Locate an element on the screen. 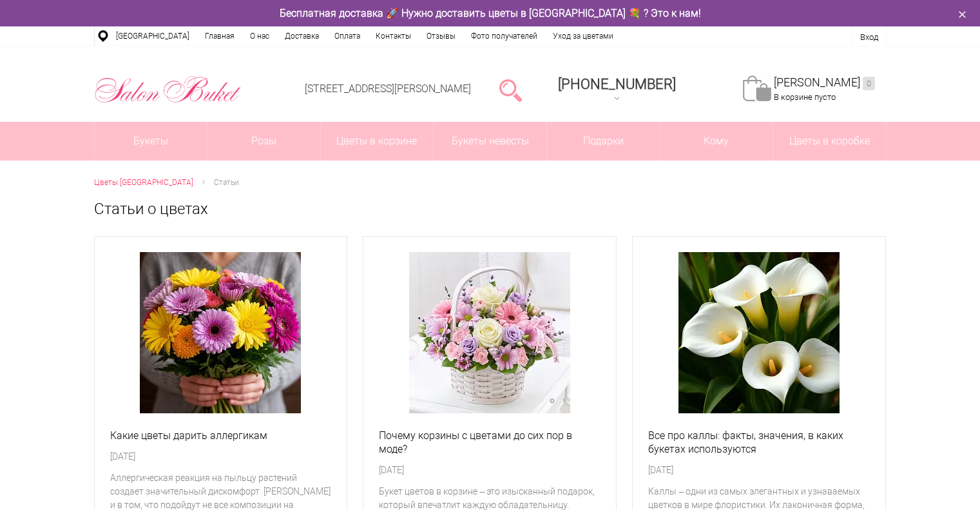 The height and width of the screenshot is (510, 980). a: Доставка is located at coordinates (302, 36).